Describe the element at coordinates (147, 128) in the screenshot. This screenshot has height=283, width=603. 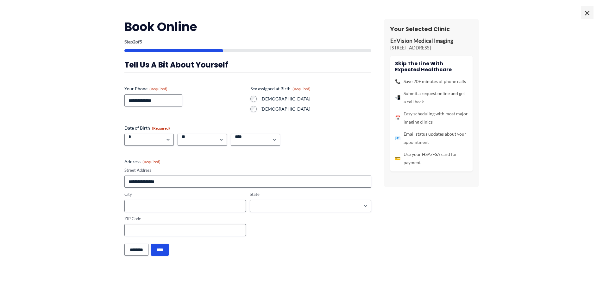
I see `legend: Date of Birth` at that location.